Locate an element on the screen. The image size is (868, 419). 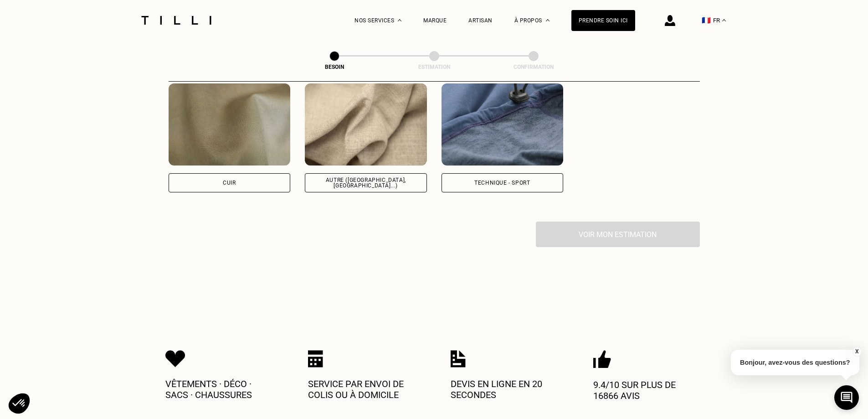
p: 9.4/10 sur plus de 16866 avis is located at coordinates (649, 390).